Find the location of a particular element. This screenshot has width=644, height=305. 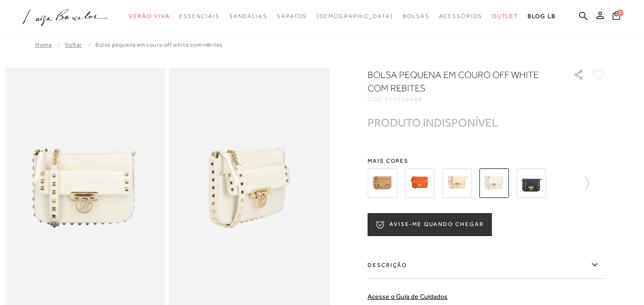

span: Acessórios is located at coordinates (460, 16).